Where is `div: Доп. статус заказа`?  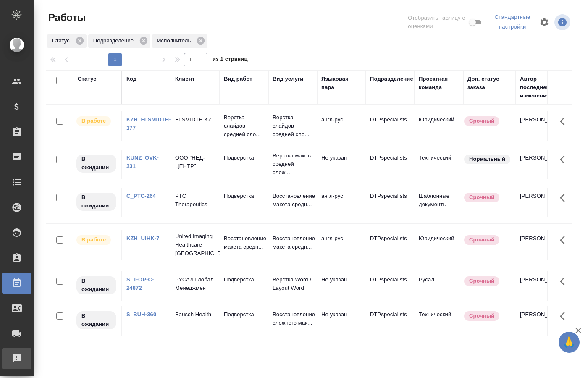 div: Доп. статус заказа is located at coordinates (490, 83).